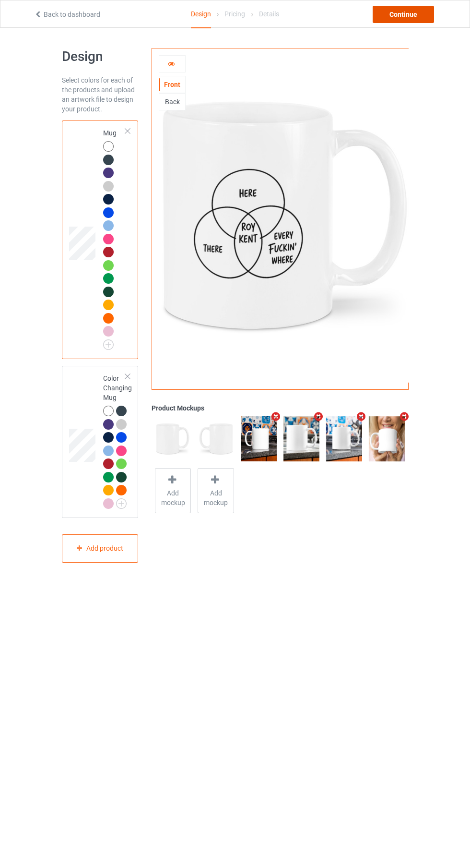  I want to click on div: Details, so click(269, 14).